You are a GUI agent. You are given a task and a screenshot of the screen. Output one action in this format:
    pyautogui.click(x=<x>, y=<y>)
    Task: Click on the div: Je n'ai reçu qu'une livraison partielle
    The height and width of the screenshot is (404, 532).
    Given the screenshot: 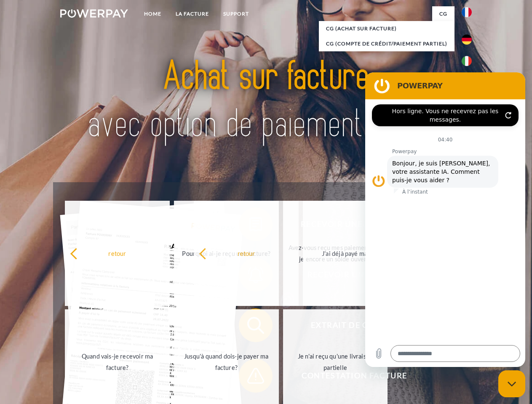 What is the action you would take?
    pyautogui.click(x=335, y=362)
    